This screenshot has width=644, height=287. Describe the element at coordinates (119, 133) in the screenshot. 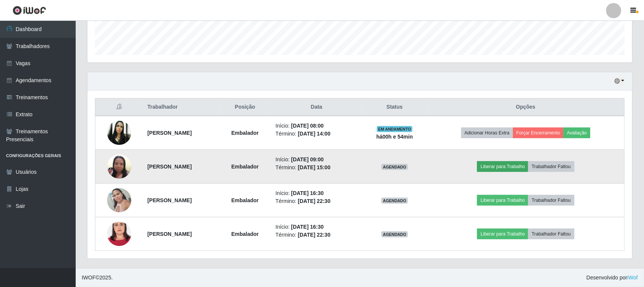

I see `img: 1616161514229.jpeg` at that location.